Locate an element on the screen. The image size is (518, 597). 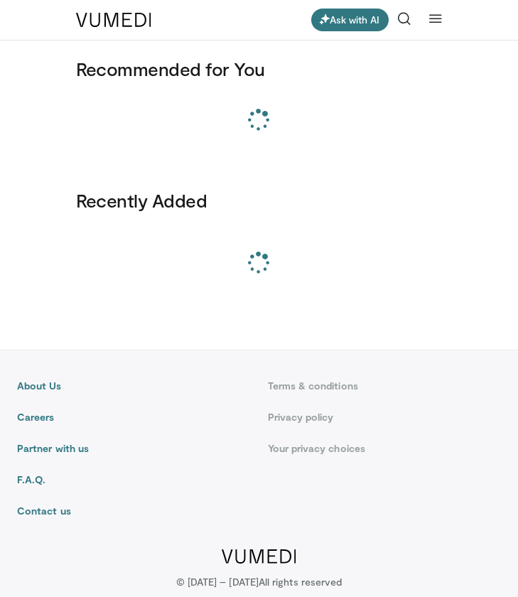
a: F.A.Q. is located at coordinates (134, 479).